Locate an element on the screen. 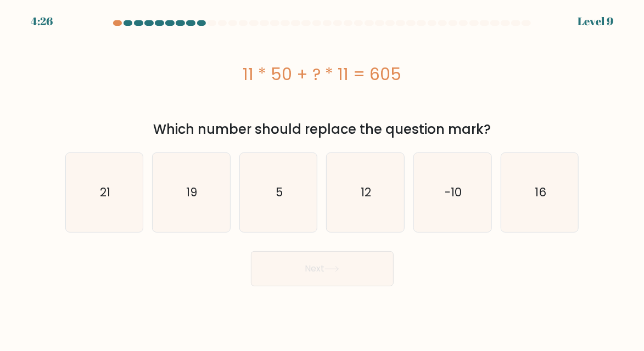 The image size is (644, 351). text: 21 is located at coordinates (105, 192).